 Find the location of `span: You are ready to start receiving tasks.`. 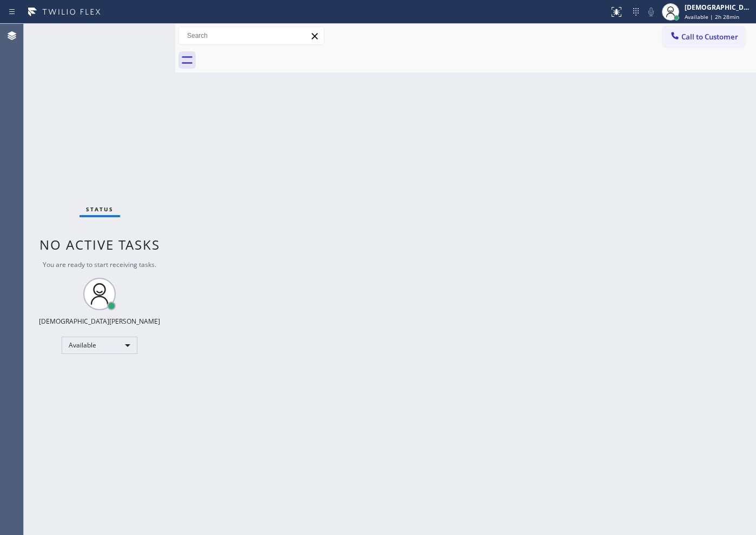

span: You are ready to start receiving tasks. is located at coordinates (99, 265).